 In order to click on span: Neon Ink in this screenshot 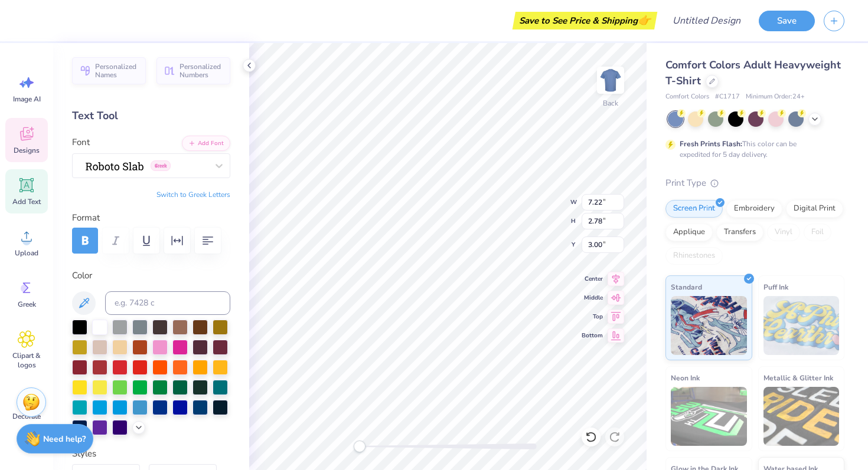, I will do `click(685, 378)`.